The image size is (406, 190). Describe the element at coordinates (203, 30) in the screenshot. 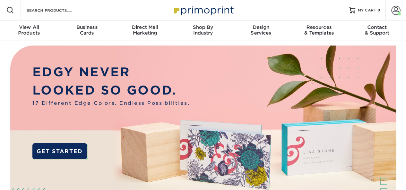

I see `div: Industry` at that location.